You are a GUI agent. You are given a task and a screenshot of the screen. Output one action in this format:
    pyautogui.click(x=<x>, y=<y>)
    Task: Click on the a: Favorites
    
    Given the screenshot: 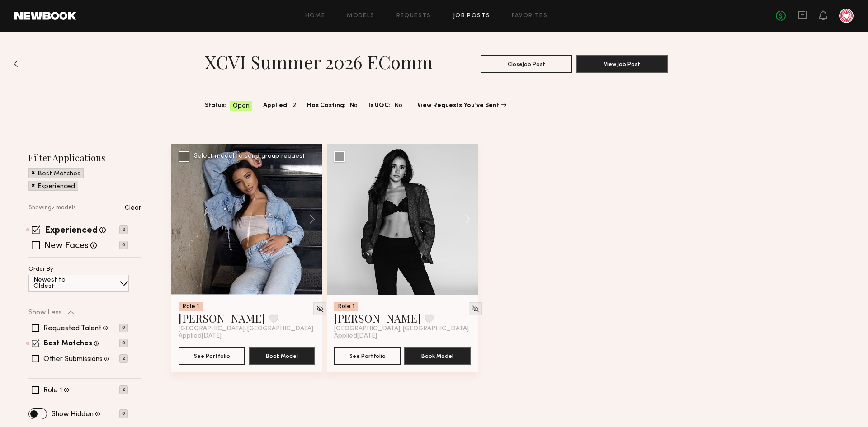 What is the action you would take?
    pyautogui.click(x=530, y=16)
    